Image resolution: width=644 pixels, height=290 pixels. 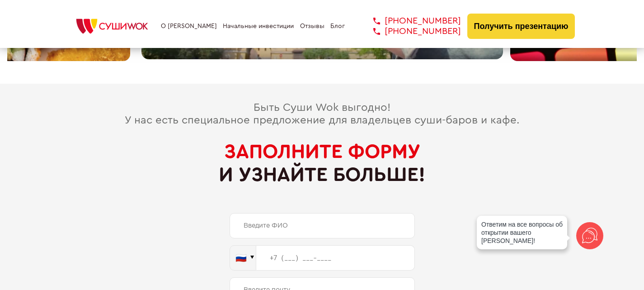 I want to click on a: Отзывы, so click(x=312, y=26).